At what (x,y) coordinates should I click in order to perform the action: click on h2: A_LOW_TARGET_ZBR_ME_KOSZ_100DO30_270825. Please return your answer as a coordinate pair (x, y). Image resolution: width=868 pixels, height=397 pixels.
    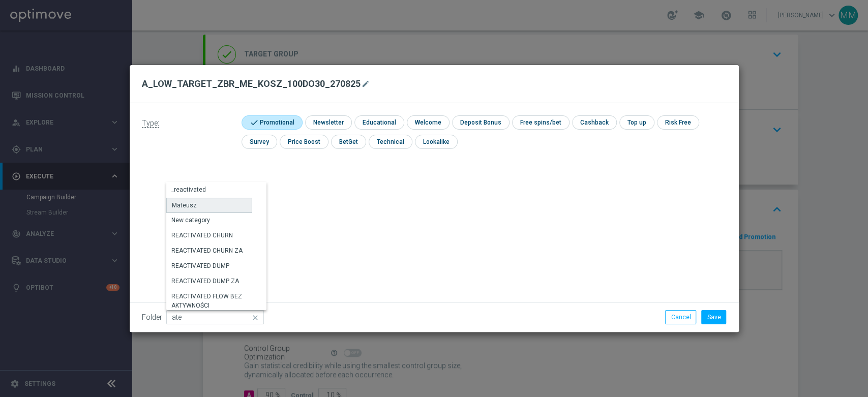
    Looking at the image, I should click on (251, 84).